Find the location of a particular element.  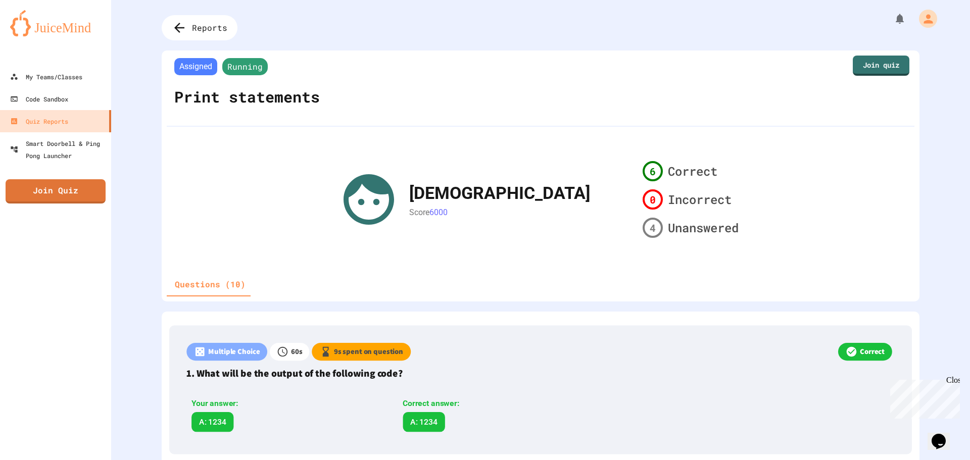

span: Running is located at coordinates (245, 67).